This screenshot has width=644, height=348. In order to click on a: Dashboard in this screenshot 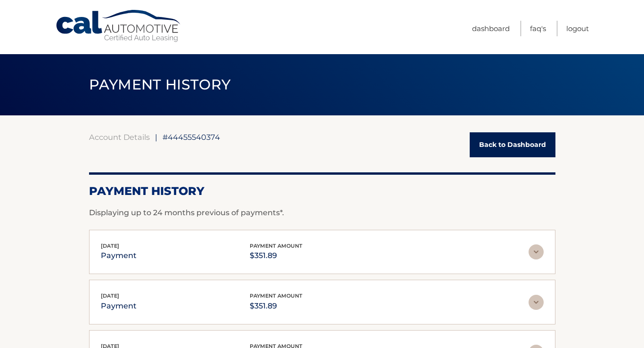, I will do `click(491, 28)`.